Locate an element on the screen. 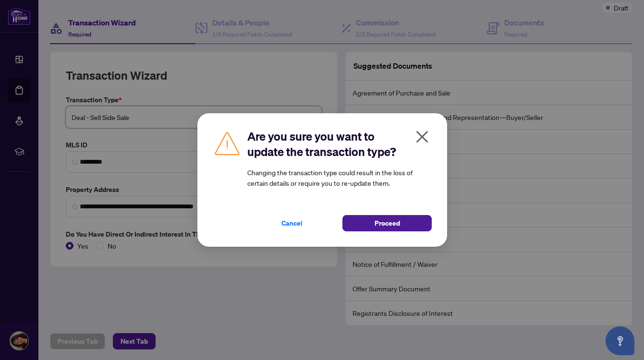 Image resolution: width=644 pixels, height=360 pixels. article: Changing the transaction type could result in the loss of certain details or require you to re-up... is located at coordinates (340, 178).